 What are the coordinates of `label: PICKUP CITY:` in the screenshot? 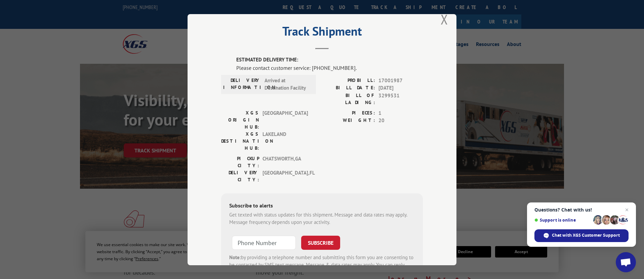 It's located at (240, 162).